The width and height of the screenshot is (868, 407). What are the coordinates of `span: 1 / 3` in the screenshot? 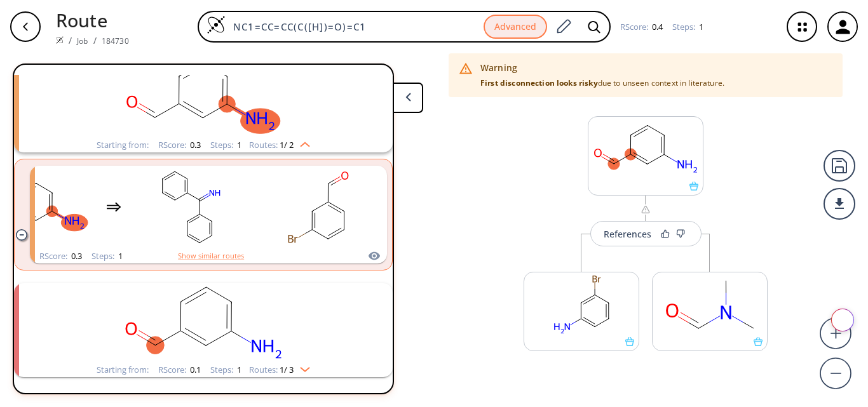 It's located at (287, 370).